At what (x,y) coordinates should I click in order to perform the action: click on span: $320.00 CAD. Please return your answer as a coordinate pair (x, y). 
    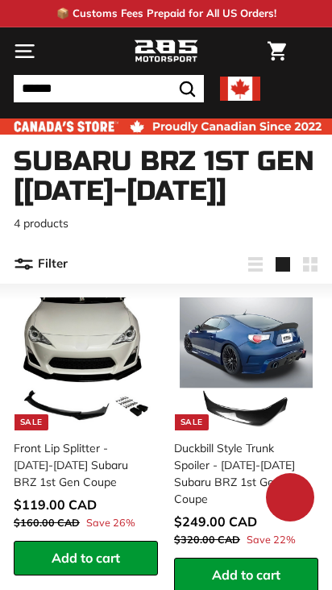
    Looking at the image, I should click on (207, 539).